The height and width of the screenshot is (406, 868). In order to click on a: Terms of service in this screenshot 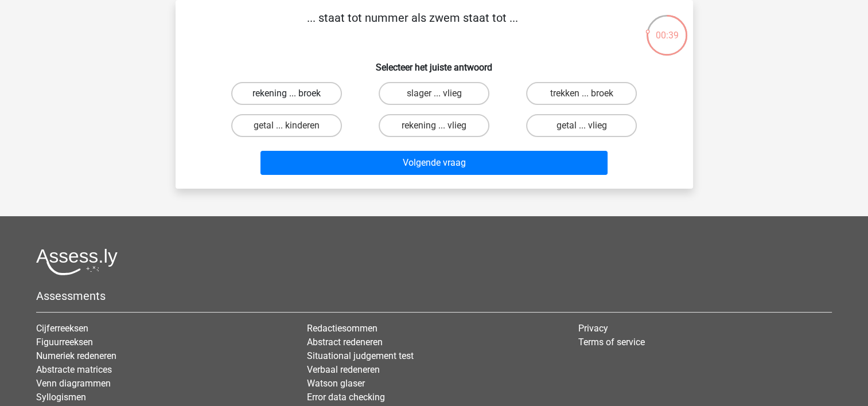, I will do `click(611, 342)`.